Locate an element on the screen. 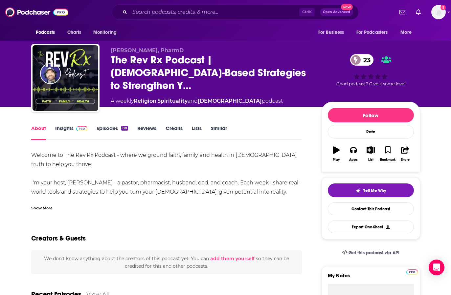  span: Good podcast? Give it some love! is located at coordinates (371, 84).